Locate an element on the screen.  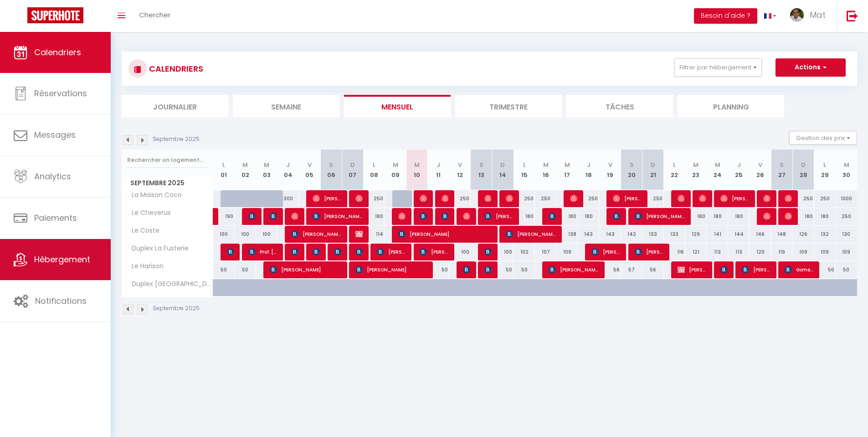
div: 133 is located at coordinates (653, 234).